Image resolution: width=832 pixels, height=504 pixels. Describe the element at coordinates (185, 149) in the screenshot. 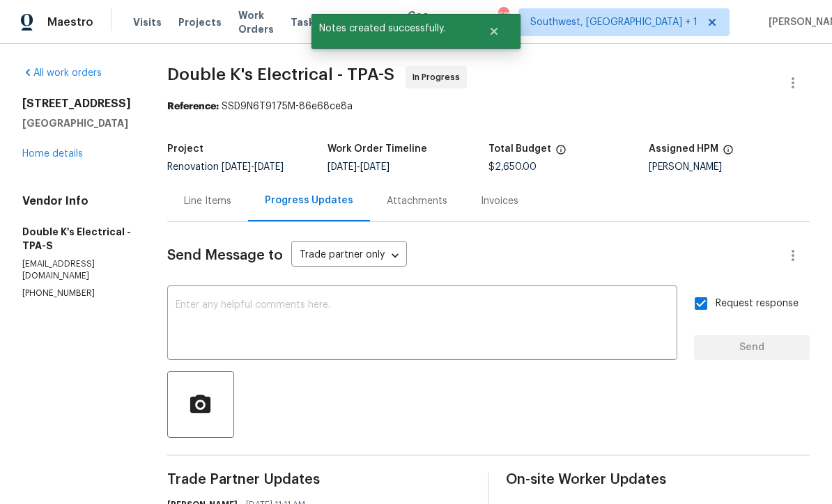

I see `h5: Project` at that location.